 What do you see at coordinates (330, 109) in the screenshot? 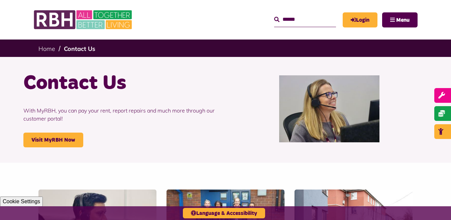
I see `img: Contact Centre February 2024 (1)` at bounding box center [330, 109].